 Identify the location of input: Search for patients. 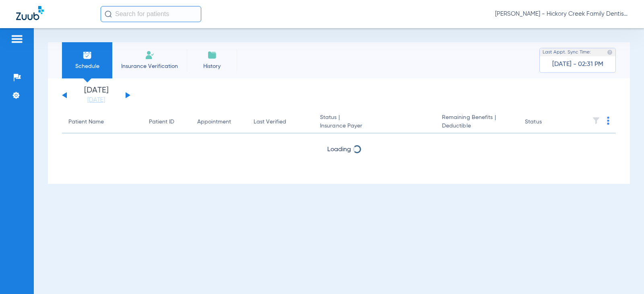
(151, 14).